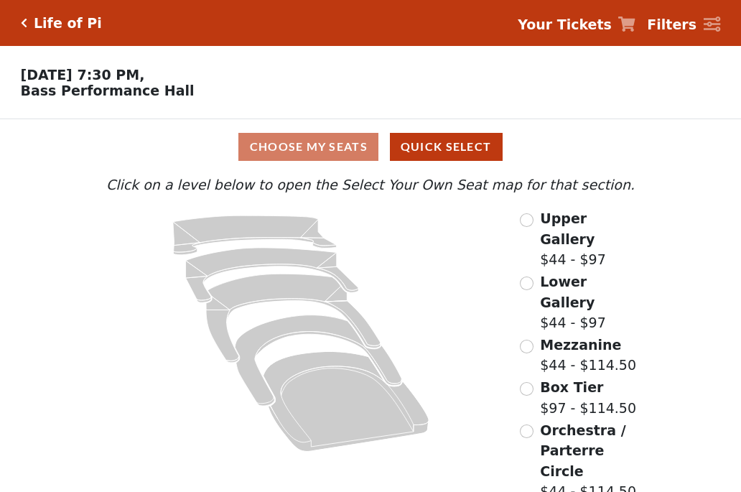 The width and height of the screenshot is (741, 492). I want to click on path: Upper Gallery - Seats Available: 311, so click(255, 235).